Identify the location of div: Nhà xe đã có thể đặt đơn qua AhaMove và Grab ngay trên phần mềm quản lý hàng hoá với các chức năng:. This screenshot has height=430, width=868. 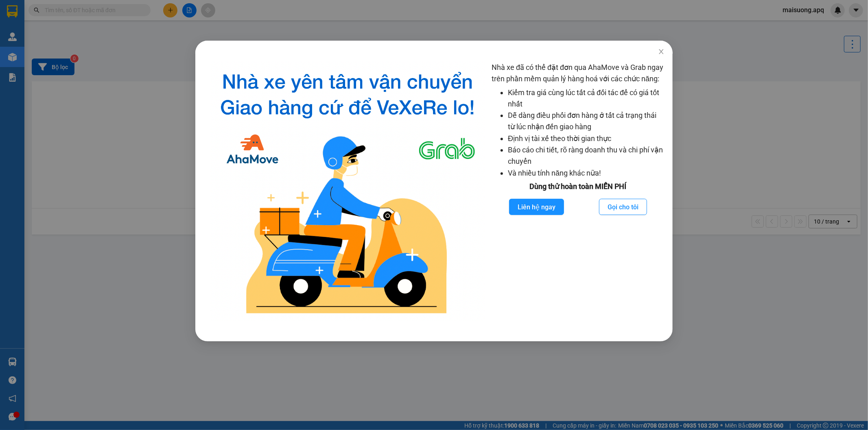
(578, 191).